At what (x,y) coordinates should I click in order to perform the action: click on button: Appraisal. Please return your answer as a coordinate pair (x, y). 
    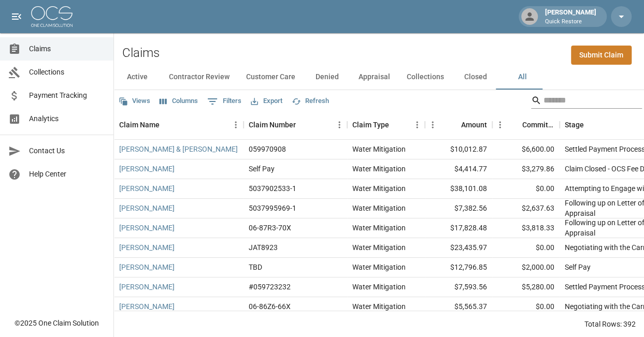
    Looking at the image, I should click on (374, 77).